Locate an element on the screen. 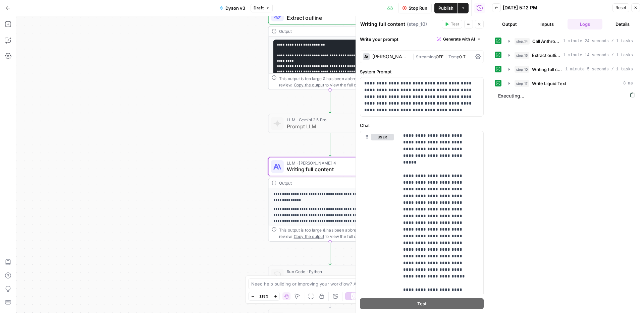 Image resolution: width=644 pixels, height=313 pixels. span: OFF is located at coordinates (439, 57).